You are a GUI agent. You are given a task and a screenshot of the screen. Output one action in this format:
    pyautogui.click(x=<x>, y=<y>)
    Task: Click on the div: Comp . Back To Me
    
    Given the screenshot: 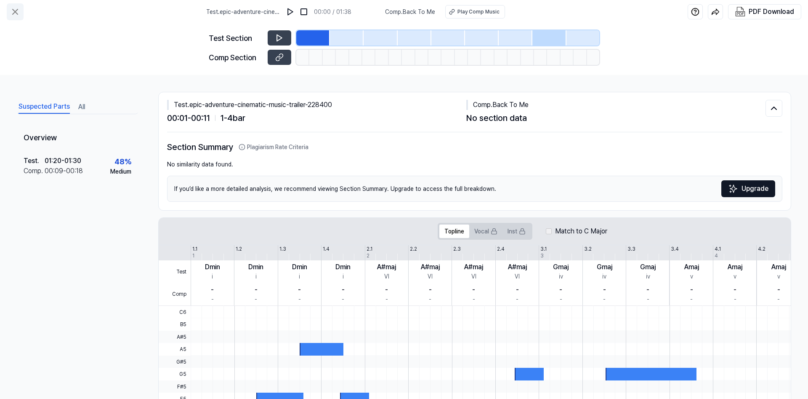 What is the action you would take?
    pyautogui.click(x=616, y=105)
    